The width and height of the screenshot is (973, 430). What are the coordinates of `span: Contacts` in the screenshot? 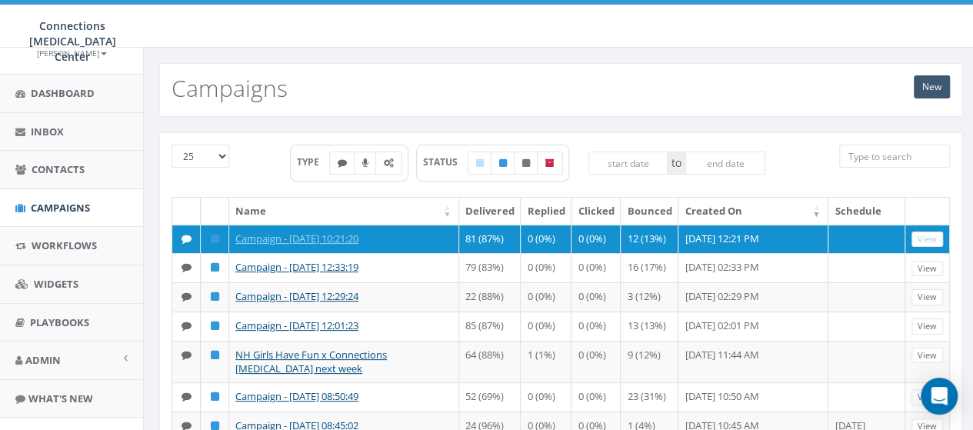 It's located at (58, 169).